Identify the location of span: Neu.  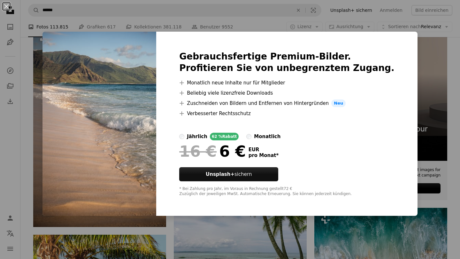
(338, 103).